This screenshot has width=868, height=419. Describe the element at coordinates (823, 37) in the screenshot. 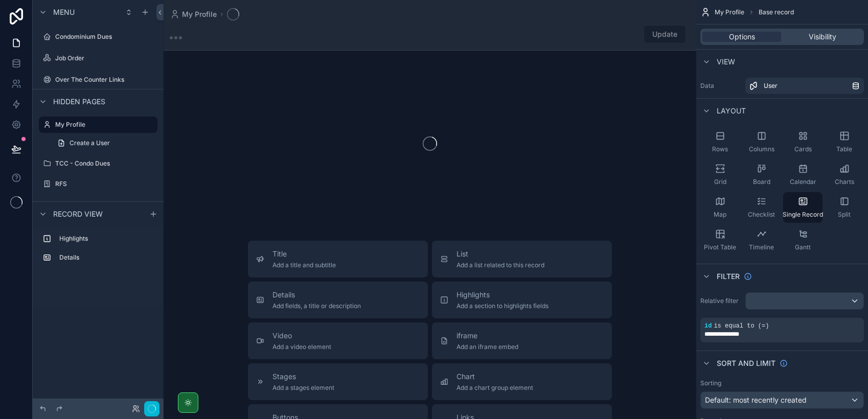

I see `span: Visibility` at that location.